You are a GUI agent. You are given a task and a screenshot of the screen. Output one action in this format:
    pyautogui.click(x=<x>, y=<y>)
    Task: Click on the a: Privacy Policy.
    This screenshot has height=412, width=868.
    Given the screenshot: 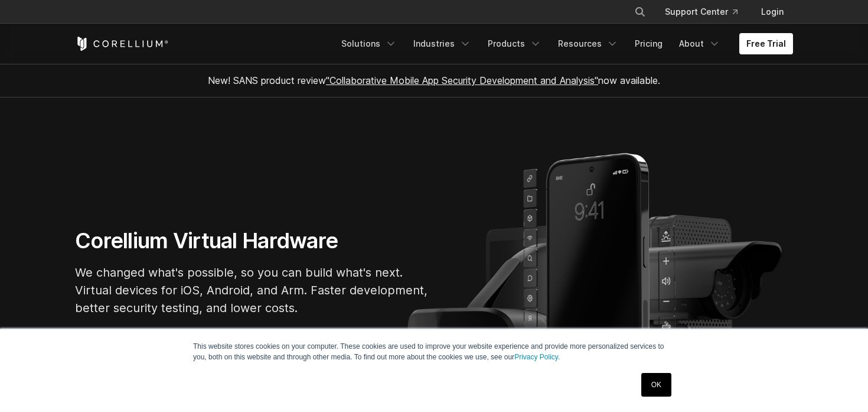 What is the action you would take?
    pyautogui.click(x=537, y=357)
    